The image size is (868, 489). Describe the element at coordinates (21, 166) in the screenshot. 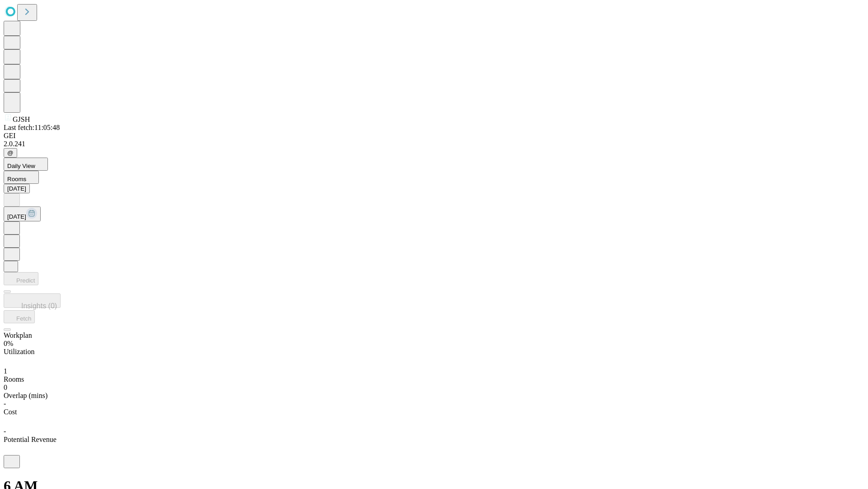

I see `span: Daily View` at that location.